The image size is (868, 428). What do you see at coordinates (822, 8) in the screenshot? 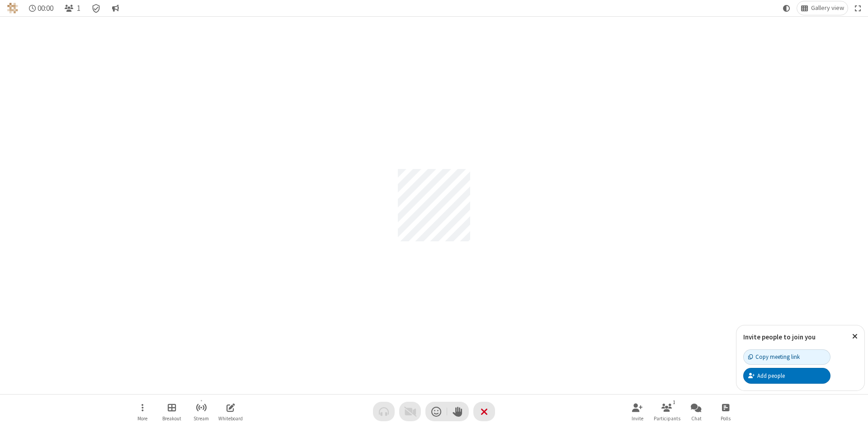
I see `button: Change layout` at bounding box center [822, 8].